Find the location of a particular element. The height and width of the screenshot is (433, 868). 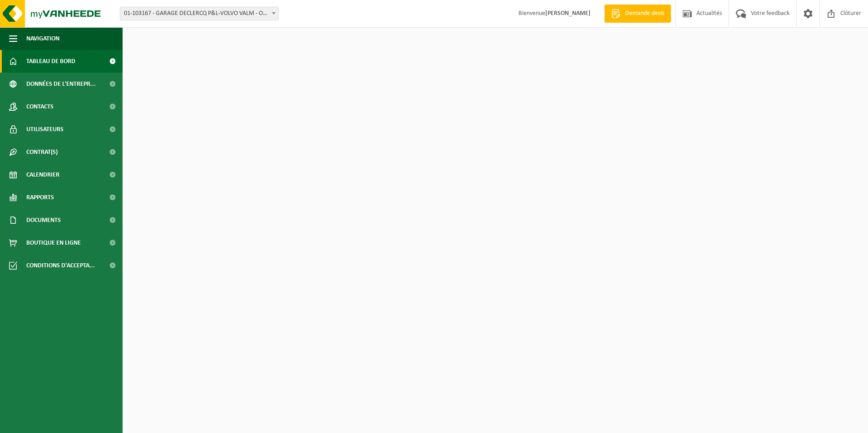

span: Calendrier is located at coordinates (43, 175).